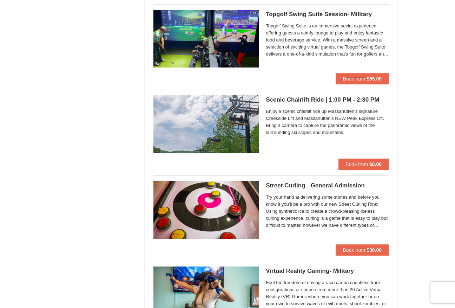 The height and width of the screenshot is (308, 455). I want to click on h5: Virtual Reality Gaming- Military, so click(327, 271).